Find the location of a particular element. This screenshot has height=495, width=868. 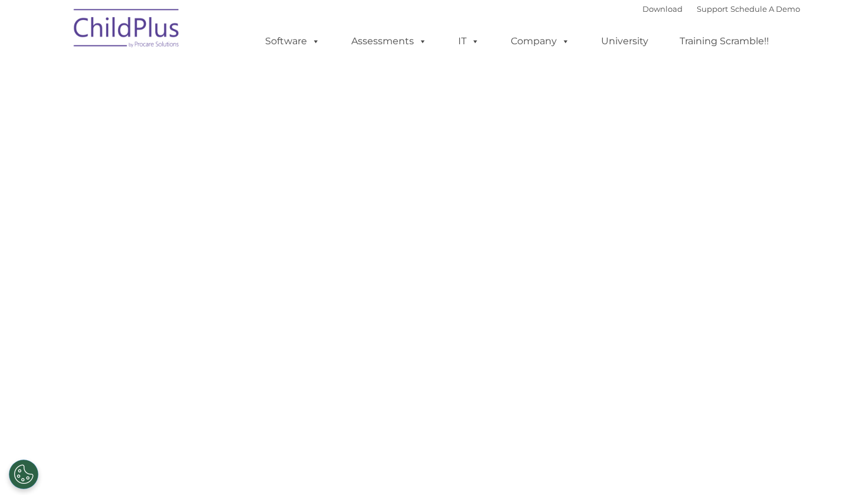

img: ChildPlus by Procare Solutions is located at coordinates (127, 30).